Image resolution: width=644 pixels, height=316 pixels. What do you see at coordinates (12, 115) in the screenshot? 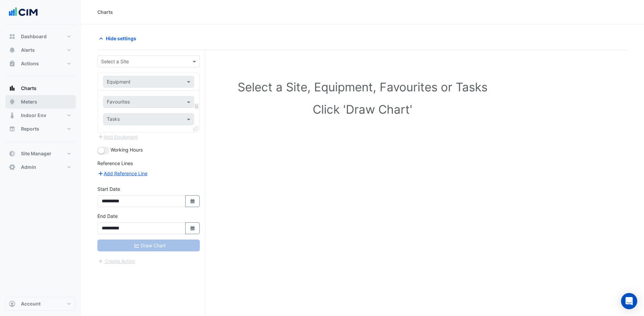
I see `app-icon: Indoor Env` at bounding box center [12, 115].